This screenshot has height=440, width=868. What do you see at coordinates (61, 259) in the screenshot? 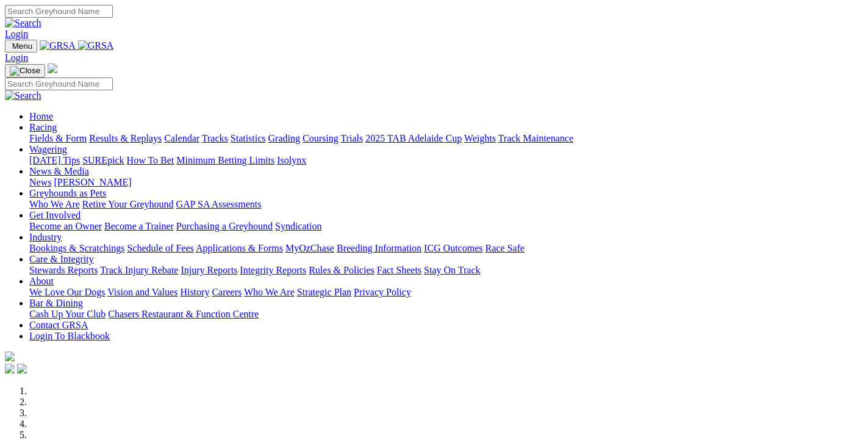
I see `a: Care & Integrity` at bounding box center [61, 259].